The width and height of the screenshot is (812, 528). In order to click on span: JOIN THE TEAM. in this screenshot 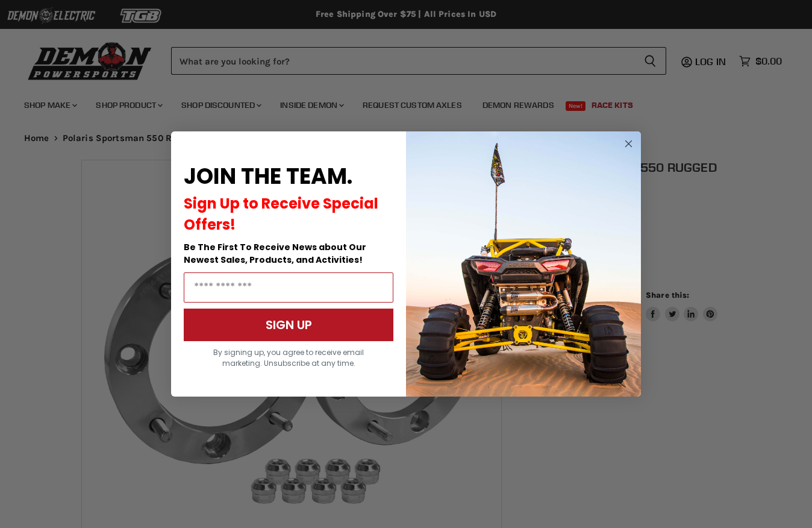, I will do `click(268, 176)`.